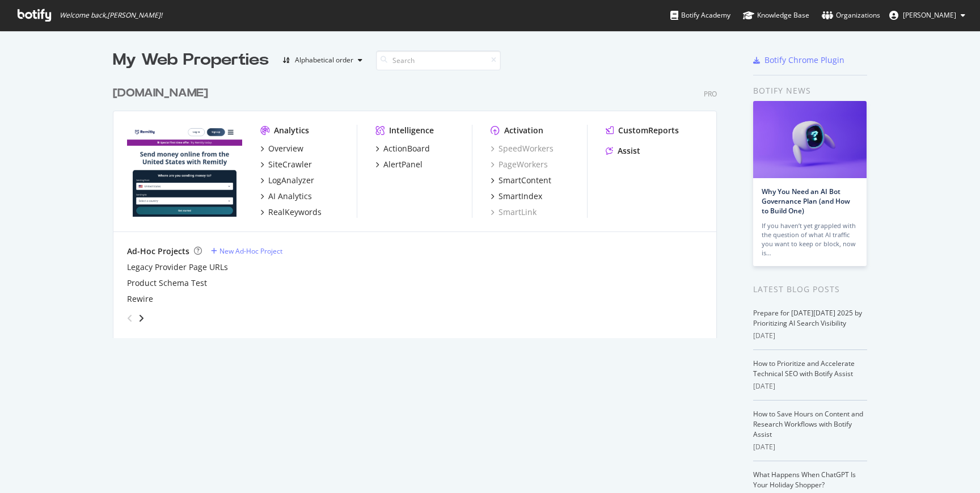 This screenshot has width=980, height=493. What do you see at coordinates (439, 60) in the screenshot?
I see `input: Search` at bounding box center [439, 60].